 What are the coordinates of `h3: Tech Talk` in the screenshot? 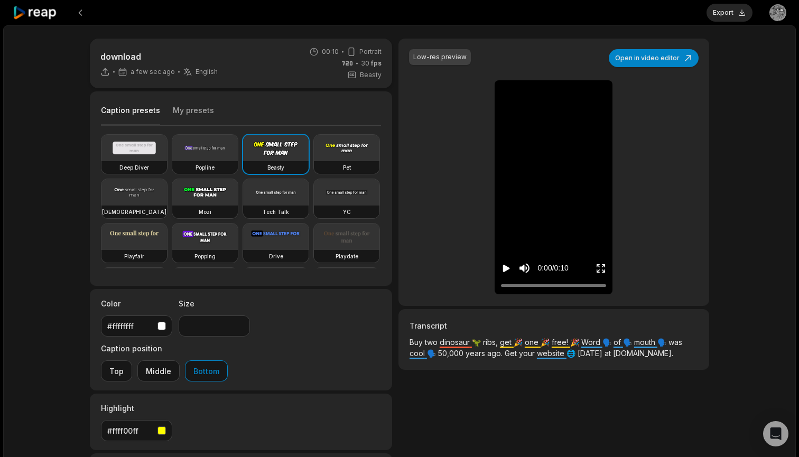 It's located at (276, 212).